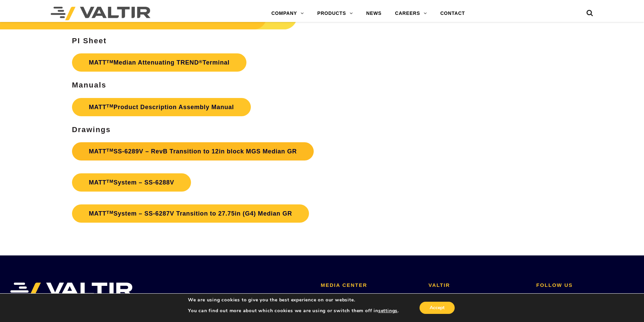 The image size is (644, 322). What do you see at coordinates (160, 62) in the screenshot?
I see `a: MATTTMMedian Attenuating TREND®Terminal` at bounding box center [160, 62].